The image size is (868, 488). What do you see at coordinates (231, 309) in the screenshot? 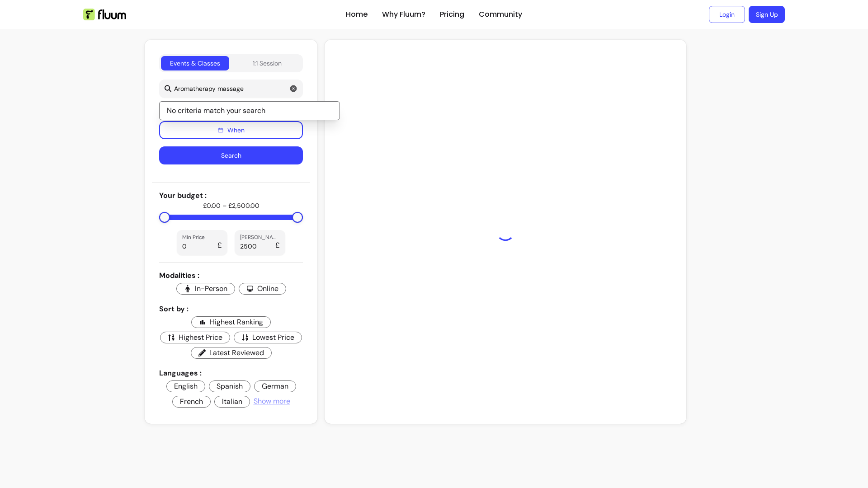
I see `p: Sort by :` at bounding box center [231, 309].